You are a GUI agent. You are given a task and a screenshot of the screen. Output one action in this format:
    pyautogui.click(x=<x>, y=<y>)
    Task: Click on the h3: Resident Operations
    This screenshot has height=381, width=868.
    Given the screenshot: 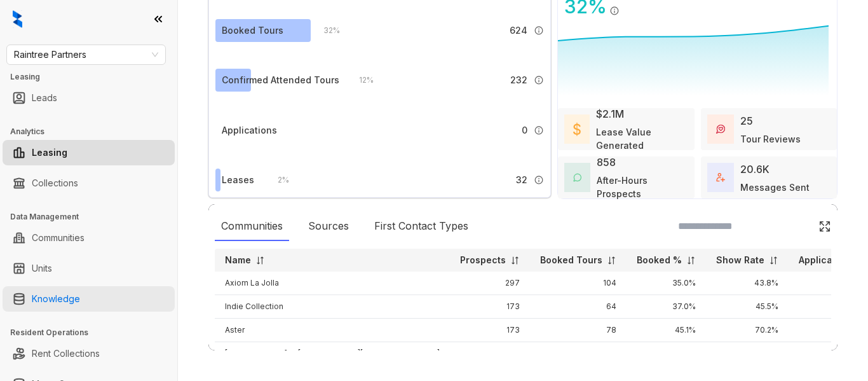 What is the action you would take?
    pyautogui.click(x=94, y=332)
    